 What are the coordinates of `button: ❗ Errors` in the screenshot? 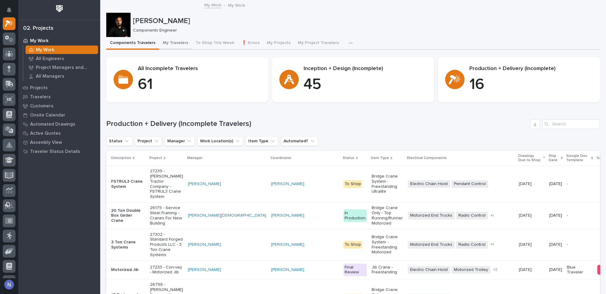 It's located at (250, 43).